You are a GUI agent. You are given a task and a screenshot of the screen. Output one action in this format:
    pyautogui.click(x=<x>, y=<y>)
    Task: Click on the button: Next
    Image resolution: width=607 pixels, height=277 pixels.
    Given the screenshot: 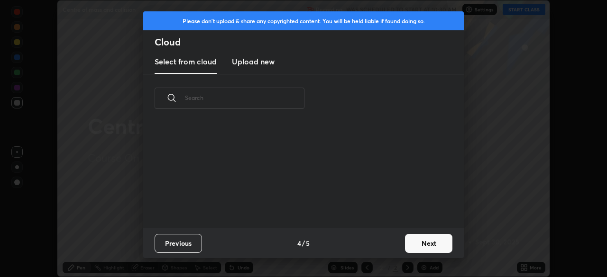 What is the action you would take?
    pyautogui.click(x=429, y=244)
    